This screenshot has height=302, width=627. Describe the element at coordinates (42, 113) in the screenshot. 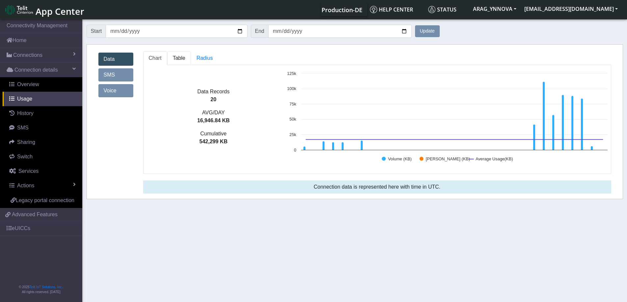

I see `a: History` at that location.